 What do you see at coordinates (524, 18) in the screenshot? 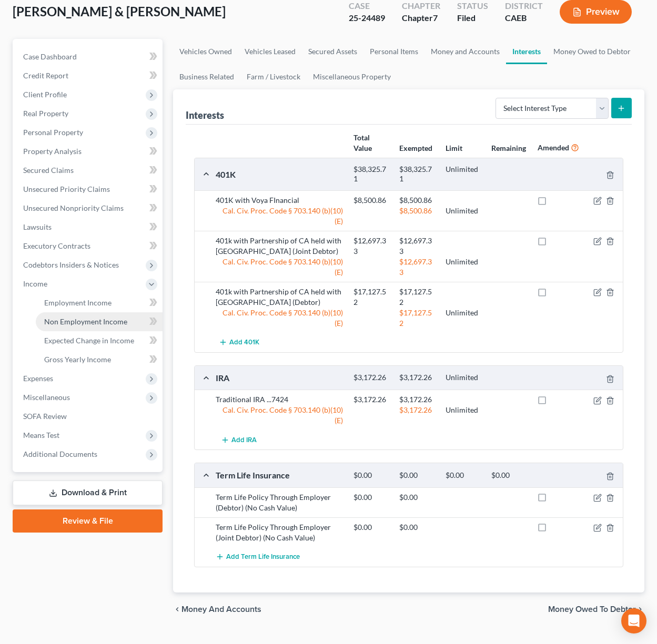
I see `div: CAEB` at bounding box center [524, 18].